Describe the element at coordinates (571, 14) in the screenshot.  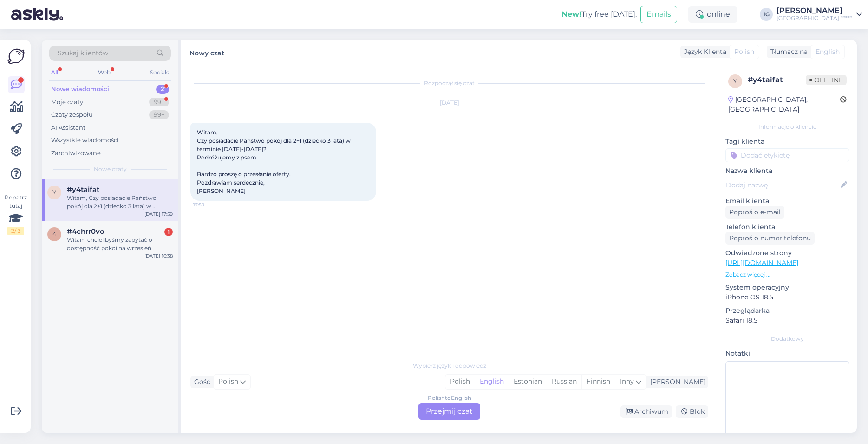
I see `b: New!` at that location.